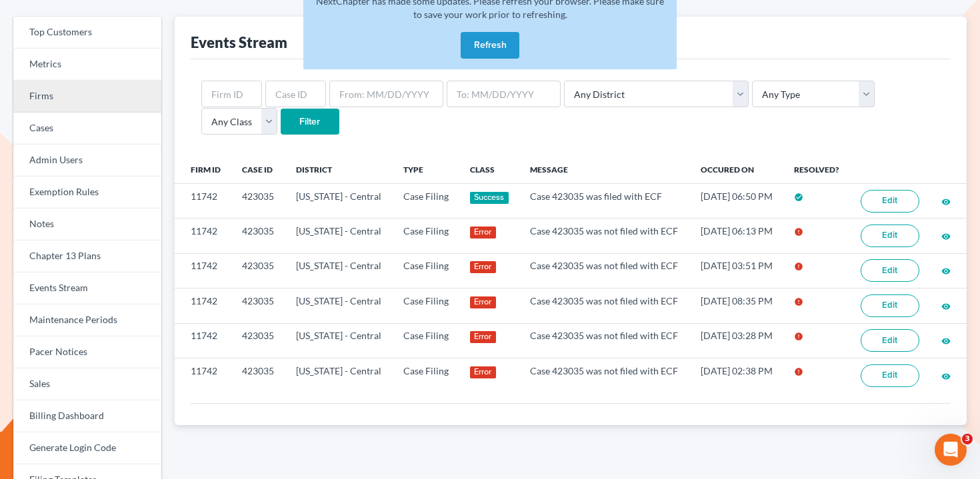 This screenshot has height=479, width=980. Describe the element at coordinates (490, 170) in the screenshot. I see `th: Class` at that location.